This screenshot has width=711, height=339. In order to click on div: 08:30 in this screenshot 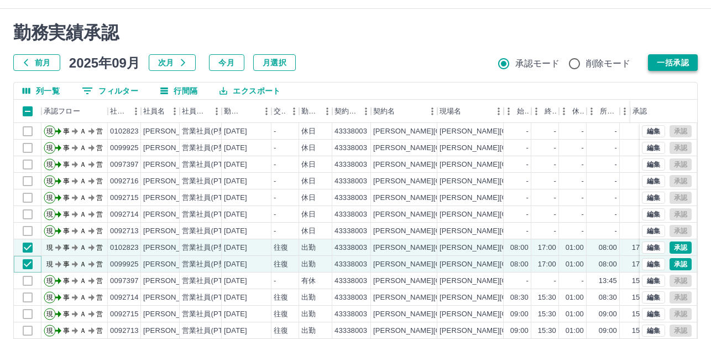, I will do `click(608, 297)`.